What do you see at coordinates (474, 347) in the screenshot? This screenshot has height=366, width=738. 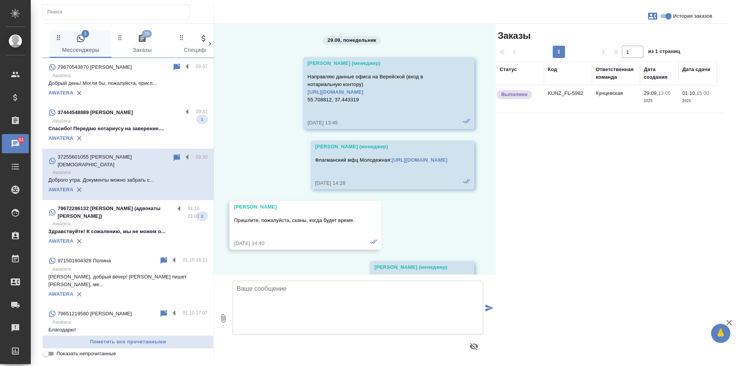 I see `button: Предпросмотр` at bounding box center [474, 347].